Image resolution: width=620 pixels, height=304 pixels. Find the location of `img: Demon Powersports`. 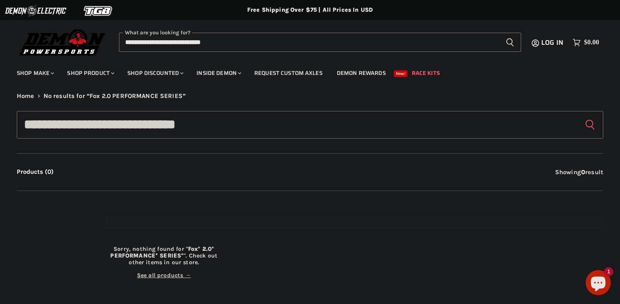

img: Demon Powersports is located at coordinates (62, 42).